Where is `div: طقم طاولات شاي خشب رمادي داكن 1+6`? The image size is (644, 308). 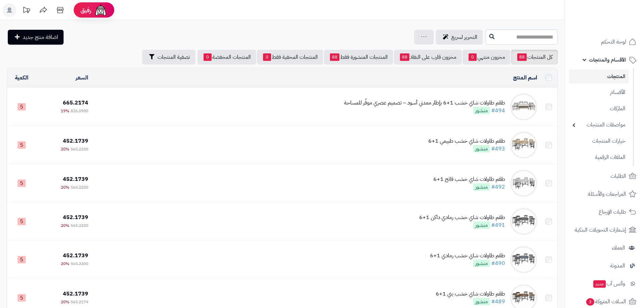 div: طقم طاولات شاي خشب رمادي داكن 1+6 is located at coordinates (463, 218).